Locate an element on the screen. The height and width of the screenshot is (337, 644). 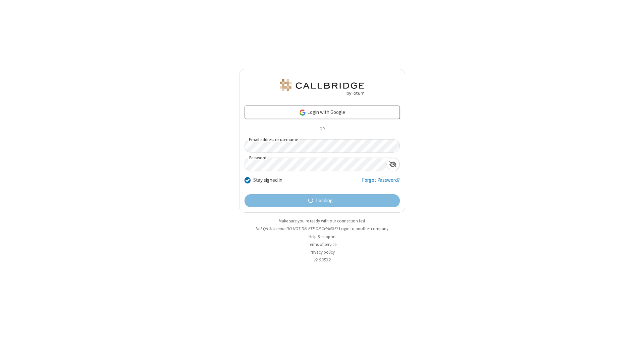
input: Password is located at coordinates (316, 164).